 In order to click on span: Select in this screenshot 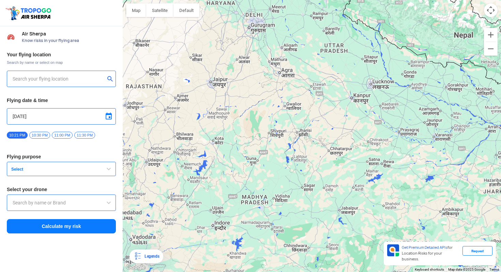, I will do `click(51, 169)`.